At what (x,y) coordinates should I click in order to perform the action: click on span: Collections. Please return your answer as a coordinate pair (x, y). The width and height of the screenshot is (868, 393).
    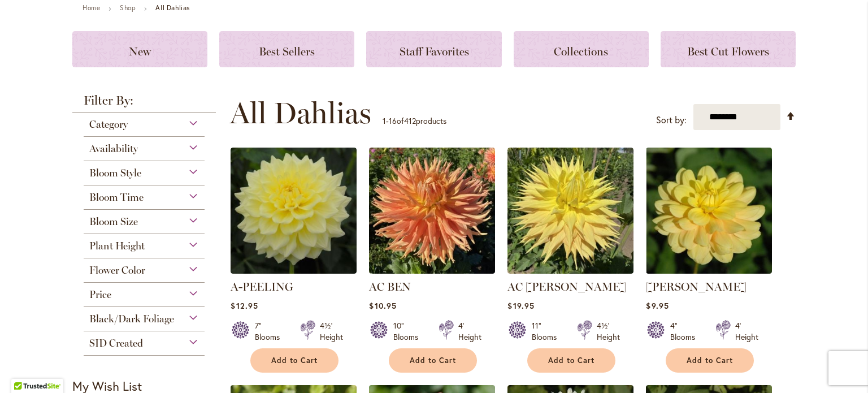
    Looking at the image, I should click on (581, 51).